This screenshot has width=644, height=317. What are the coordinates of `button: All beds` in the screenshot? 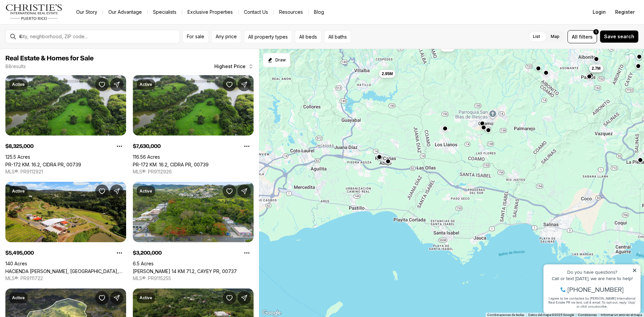 It's located at (308, 37).